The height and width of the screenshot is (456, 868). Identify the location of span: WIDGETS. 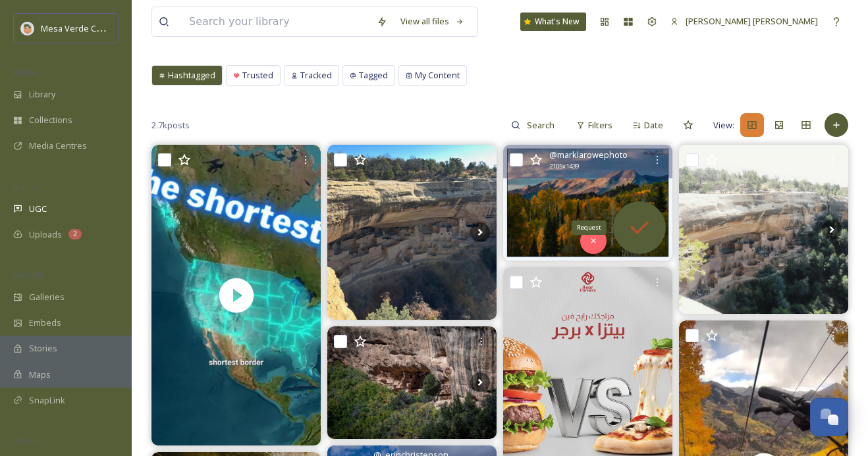
(28, 275).